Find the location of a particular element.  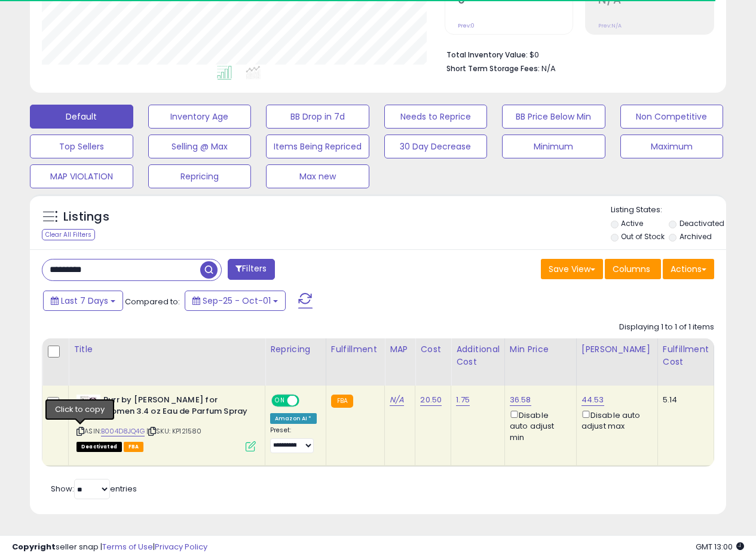

div: Displaying 1 to 1 of 1 items is located at coordinates (667, 327).